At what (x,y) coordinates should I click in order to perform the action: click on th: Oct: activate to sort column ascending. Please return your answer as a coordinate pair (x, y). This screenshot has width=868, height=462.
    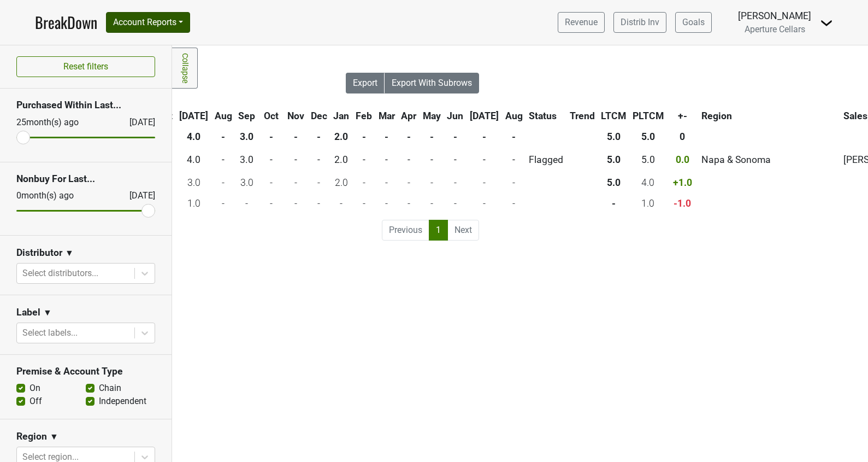
    Looking at the image, I should click on (271, 116).